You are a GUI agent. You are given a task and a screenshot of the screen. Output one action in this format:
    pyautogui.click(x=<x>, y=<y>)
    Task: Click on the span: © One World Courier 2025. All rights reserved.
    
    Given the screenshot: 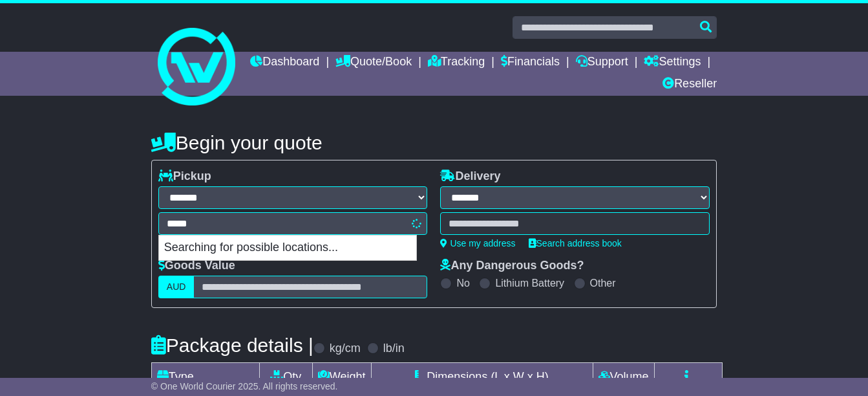 What is the action you would take?
    pyautogui.click(x=244, y=386)
    